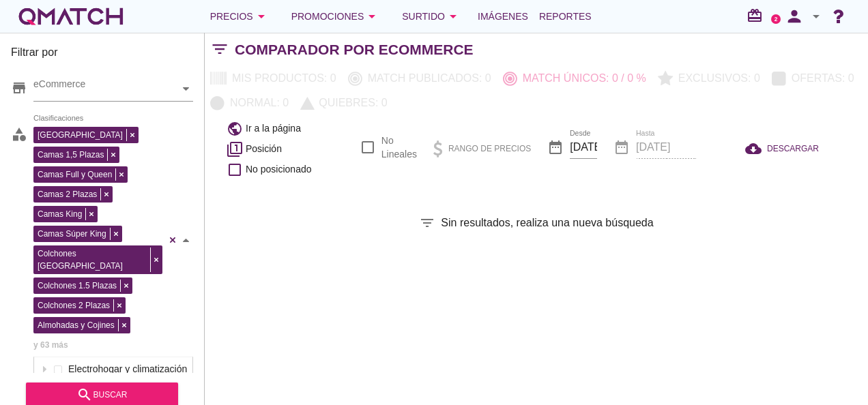  What do you see at coordinates (565, 16) in the screenshot?
I see `a: Reportes` at bounding box center [565, 16].